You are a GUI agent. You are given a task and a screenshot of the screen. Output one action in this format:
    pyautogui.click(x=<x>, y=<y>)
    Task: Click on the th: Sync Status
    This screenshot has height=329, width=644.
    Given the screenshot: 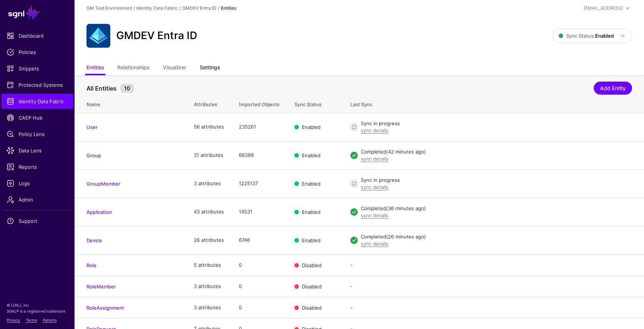 What is the action you would take?
    pyautogui.click(x=315, y=104)
    